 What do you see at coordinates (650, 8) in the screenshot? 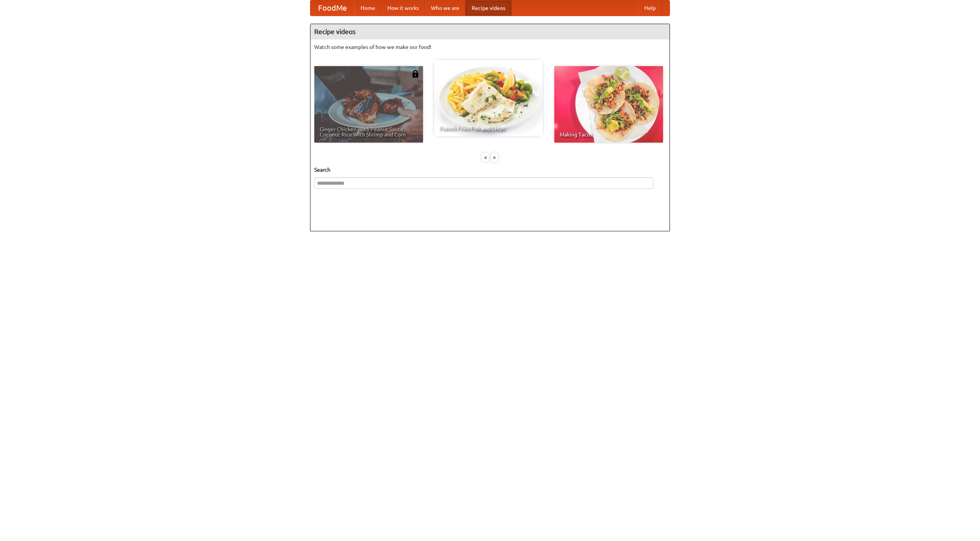
I see `a: Help` at bounding box center [650, 8].